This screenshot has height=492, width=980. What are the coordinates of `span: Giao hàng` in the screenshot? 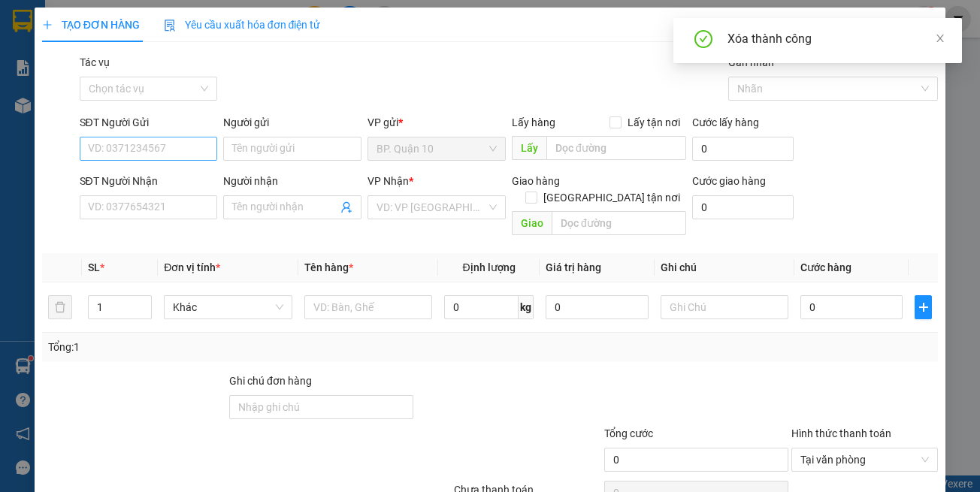 It's located at (535, 181).